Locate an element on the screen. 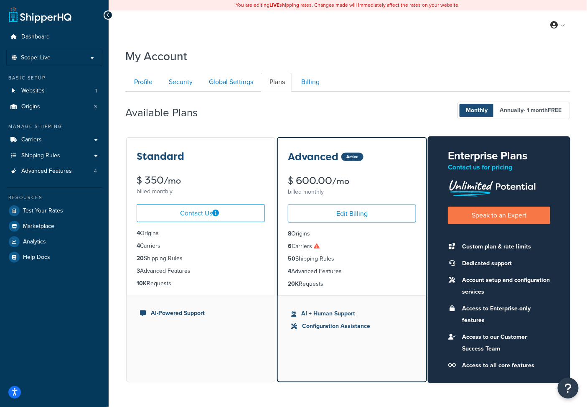  li: Configuration Assistance is located at coordinates (352, 326).